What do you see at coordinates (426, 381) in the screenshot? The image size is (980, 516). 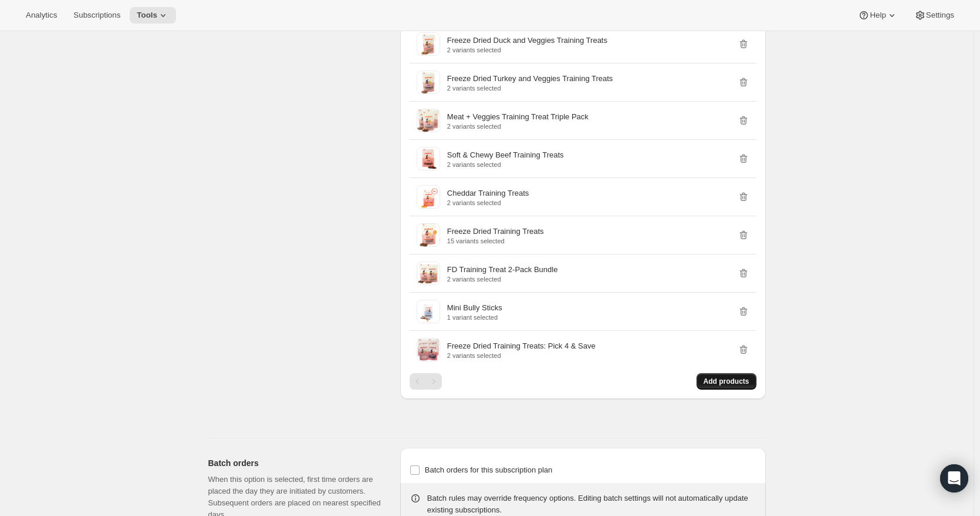 I see `nav: Pagination` at bounding box center [426, 381].